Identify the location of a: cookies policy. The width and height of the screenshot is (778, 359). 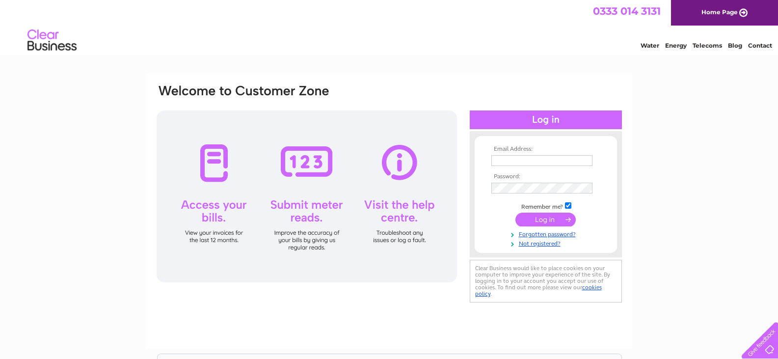
(538, 290).